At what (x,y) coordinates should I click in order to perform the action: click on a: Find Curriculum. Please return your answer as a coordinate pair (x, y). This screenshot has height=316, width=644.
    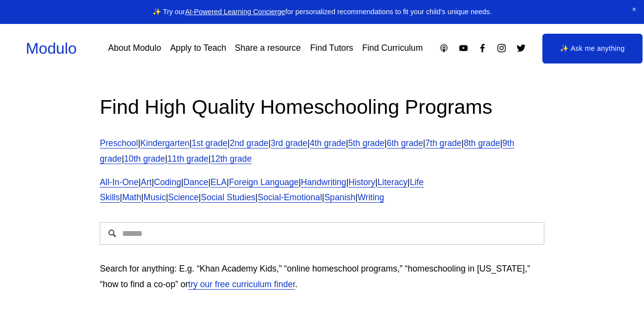
    Looking at the image, I should click on (392, 48).